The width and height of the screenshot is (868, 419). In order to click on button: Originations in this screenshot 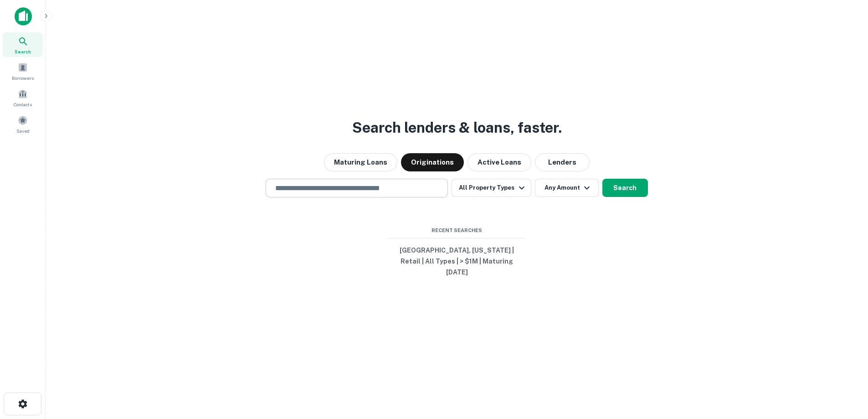, I will do `click(432, 163)`.